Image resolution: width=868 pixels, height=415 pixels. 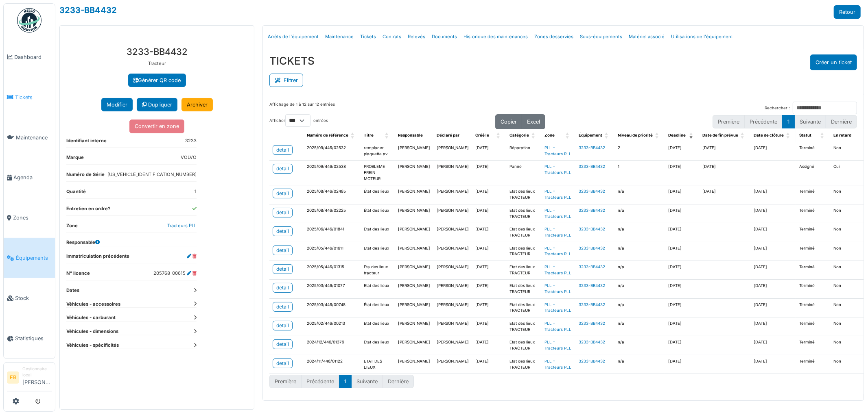 I want to click on dt: Véhicules - dimensions, so click(x=132, y=332).